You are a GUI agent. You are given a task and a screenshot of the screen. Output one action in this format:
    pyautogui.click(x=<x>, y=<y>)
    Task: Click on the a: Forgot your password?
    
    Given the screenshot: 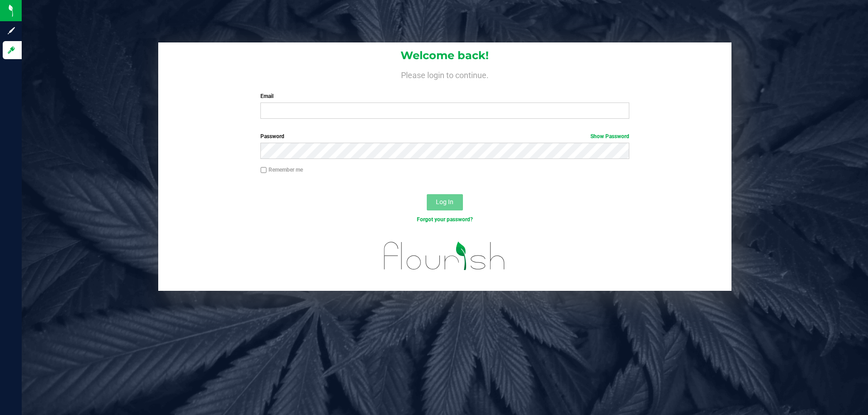 What is the action you would take?
    pyautogui.click(x=444, y=219)
    